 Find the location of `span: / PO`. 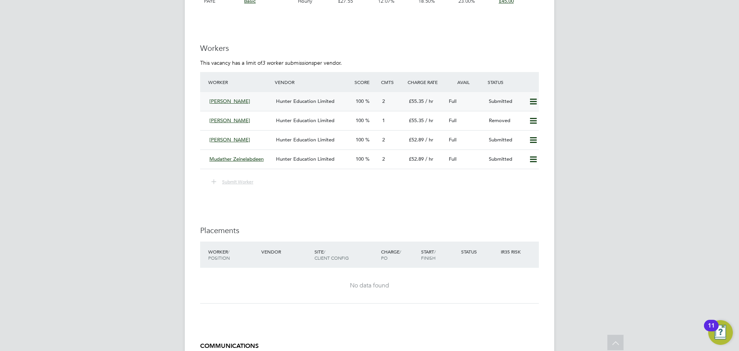

span: / PO is located at coordinates (391, 254).